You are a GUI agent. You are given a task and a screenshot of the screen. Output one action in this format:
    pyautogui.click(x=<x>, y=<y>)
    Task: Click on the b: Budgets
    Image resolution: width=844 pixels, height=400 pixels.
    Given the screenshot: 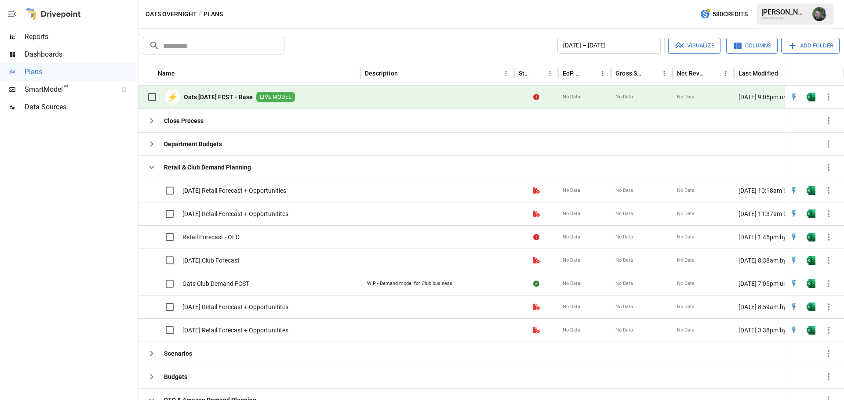 What is the action you would take?
    pyautogui.click(x=175, y=377)
    